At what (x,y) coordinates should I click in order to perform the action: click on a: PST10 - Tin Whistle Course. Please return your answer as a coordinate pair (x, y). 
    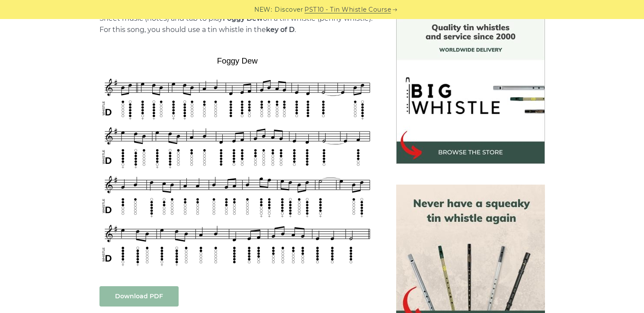
    Looking at the image, I should click on (348, 10).